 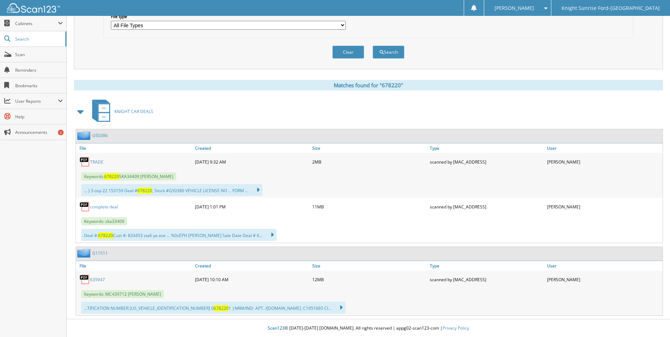 What do you see at coordinates (100, 253) in the screenshot?
I see `a: G11511` at bounding box center [100, 253].